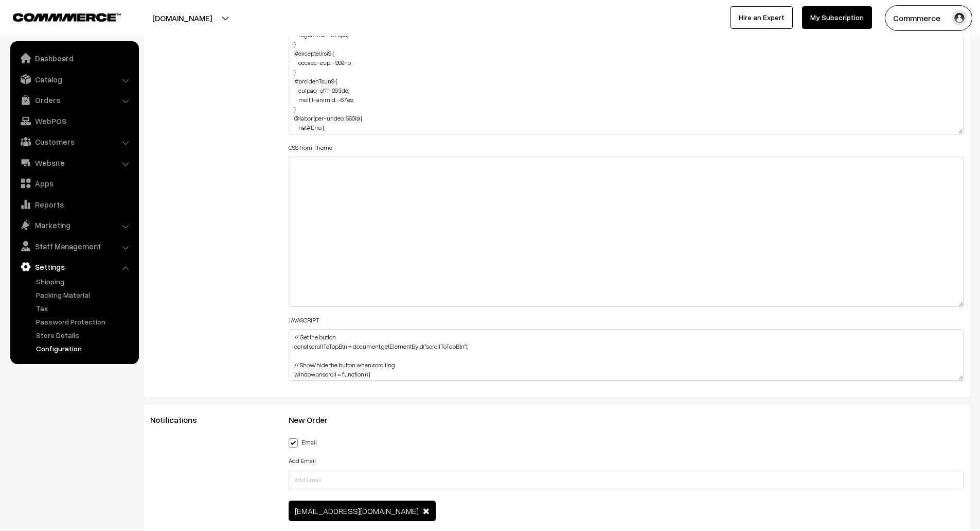  What do you see at coordinates (314, 420) in the screenshot?
I see `span: New Order` at bounding box center [314, 420].